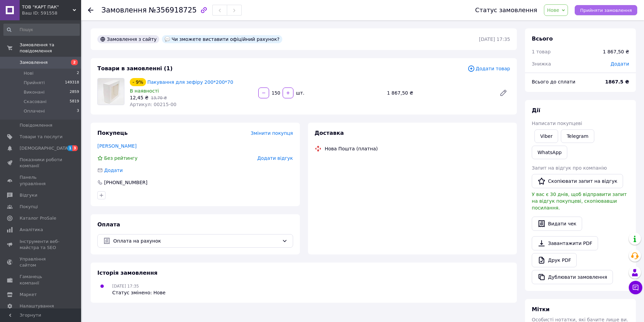 The image size is (644, 322). I want to click on span: Налаштування, so click(37, 306).